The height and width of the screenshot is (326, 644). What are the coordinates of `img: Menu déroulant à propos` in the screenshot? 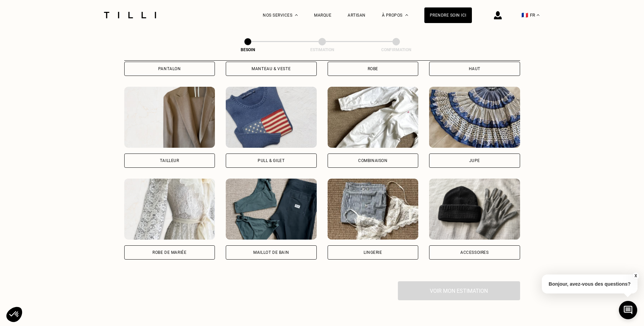 It's located at (407, 15).